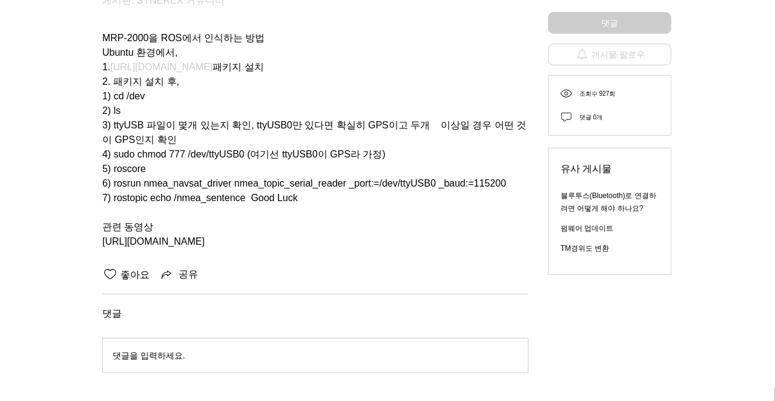 The height and width of the screenshot is (401, 775). Describe the element at coordinates (238, 67) in the screenshot. I see `span: 패키지 설치` at that location.